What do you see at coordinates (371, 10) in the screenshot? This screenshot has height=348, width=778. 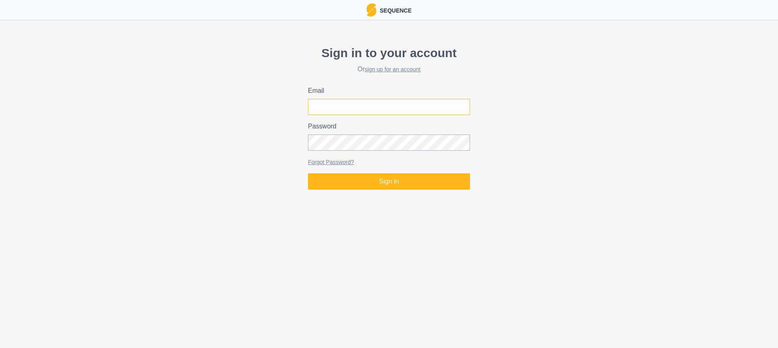 I see `img: Logo` at bounding box center [371, 10].